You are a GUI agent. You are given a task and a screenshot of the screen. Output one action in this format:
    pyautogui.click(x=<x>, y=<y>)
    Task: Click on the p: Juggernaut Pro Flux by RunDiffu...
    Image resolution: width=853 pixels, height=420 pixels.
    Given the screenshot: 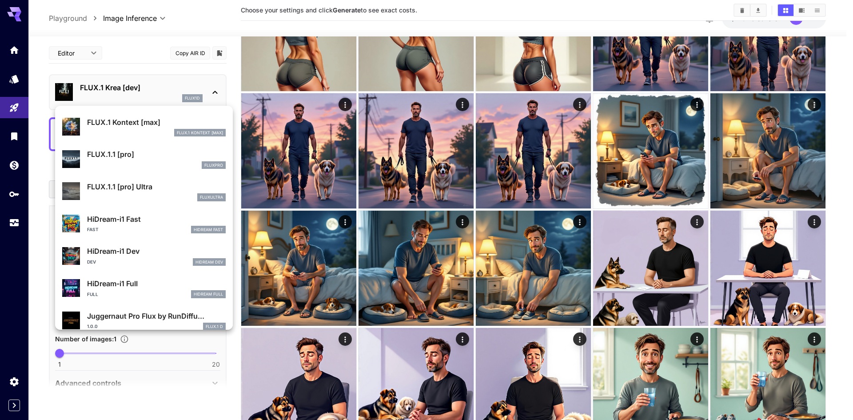 What is the action you would take?
    pyautogui.click(x=156, y=316)
    